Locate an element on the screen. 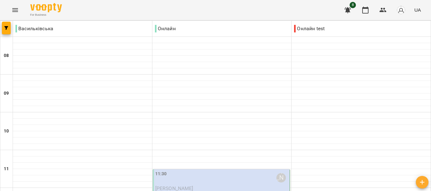  div: Тетяна Бойко is located at coordinates (281, 178).